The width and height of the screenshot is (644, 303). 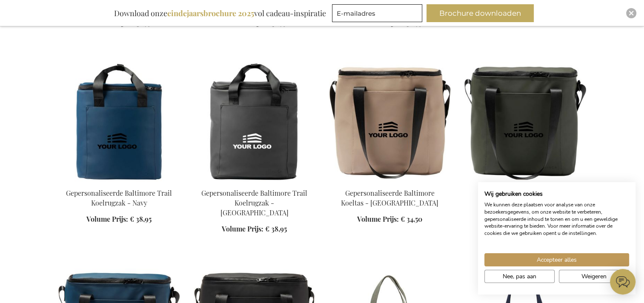 I want to click on img: Personalised Baltimore Trail Cooler Backpack - Black, so click(x=254, y=122).